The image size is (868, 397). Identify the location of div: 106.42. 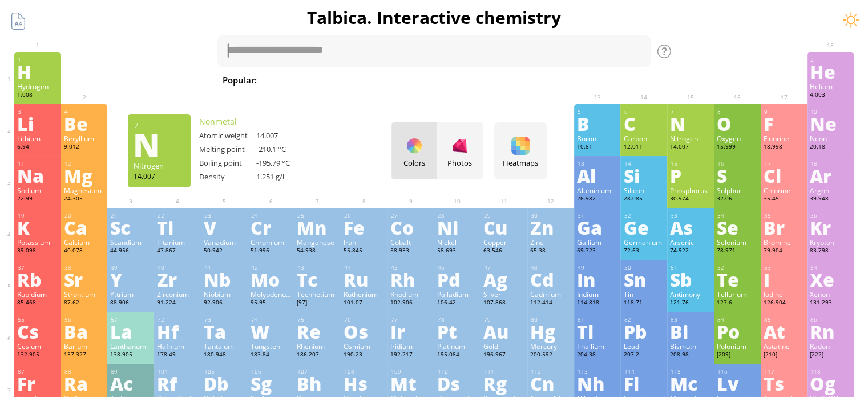
(457, 303).